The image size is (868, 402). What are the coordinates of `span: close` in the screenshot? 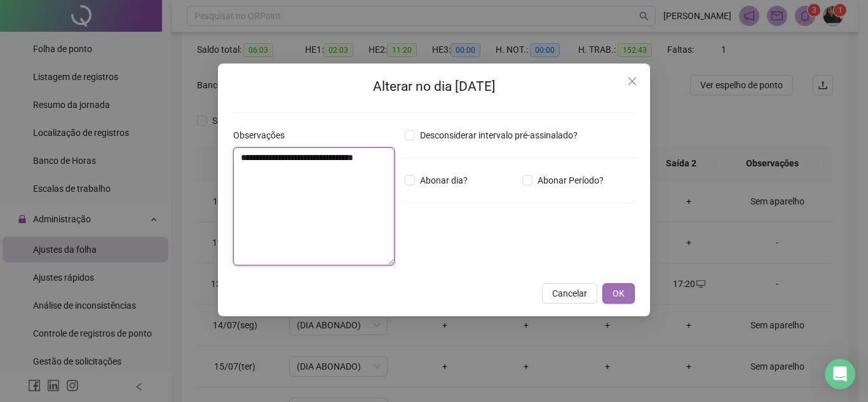 It's located at (633, 81).